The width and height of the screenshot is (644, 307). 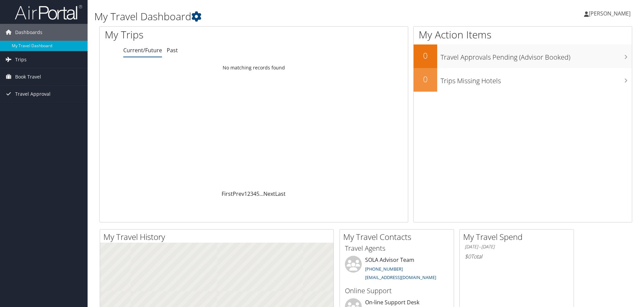 What do you see at coordinates (33, 94) in the screenshot?
I see `span: Travel Approval` at bounding box center [33, 94].